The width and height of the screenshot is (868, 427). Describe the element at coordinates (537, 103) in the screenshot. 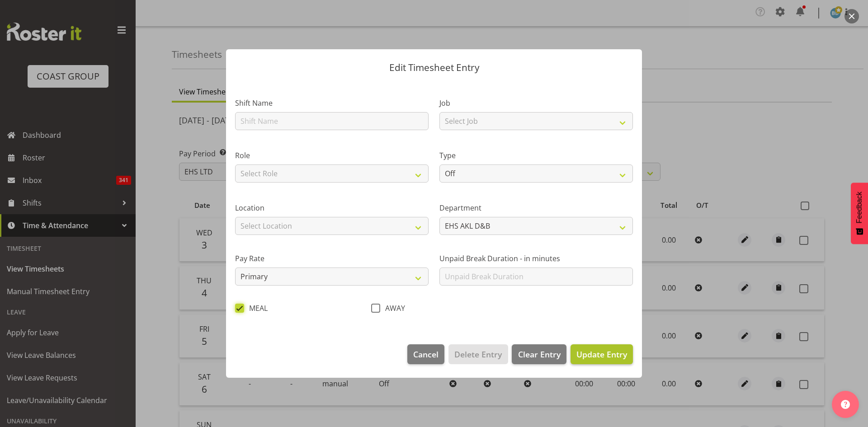

I see `label: Job` at that location.